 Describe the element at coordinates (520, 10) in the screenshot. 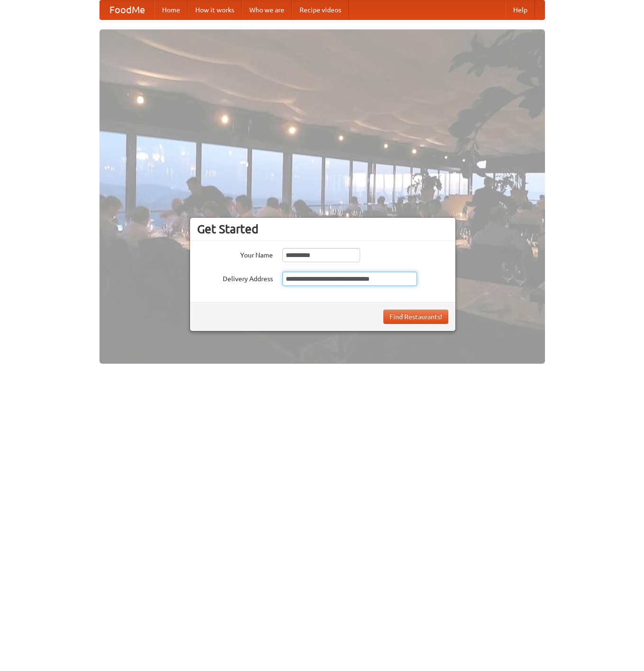

I see `a: Help` at that location.